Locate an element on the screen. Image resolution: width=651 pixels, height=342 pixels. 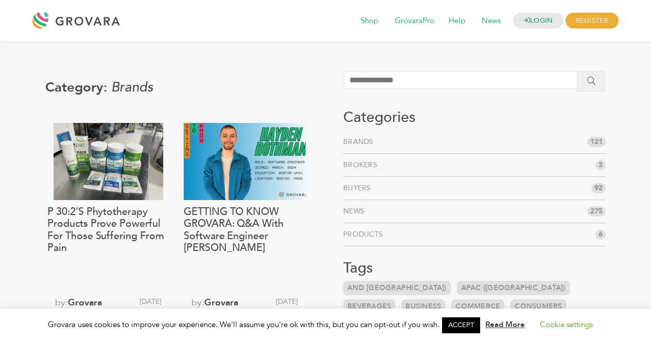
span: News is located at coordinates (491, 21).